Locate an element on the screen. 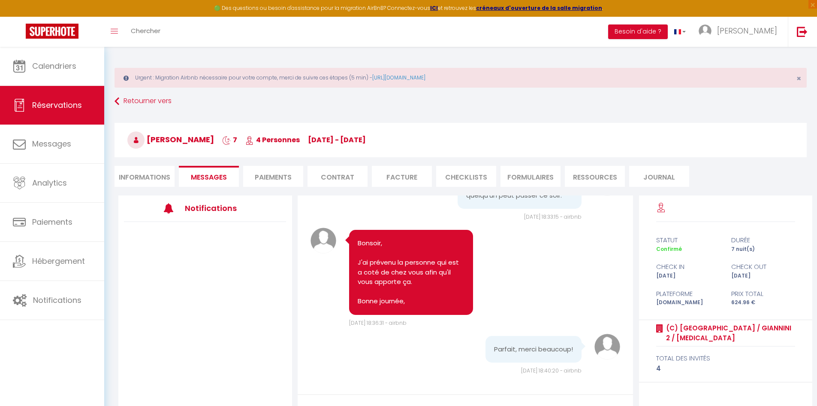  div: total des invités is located at coordinates (726, 358).